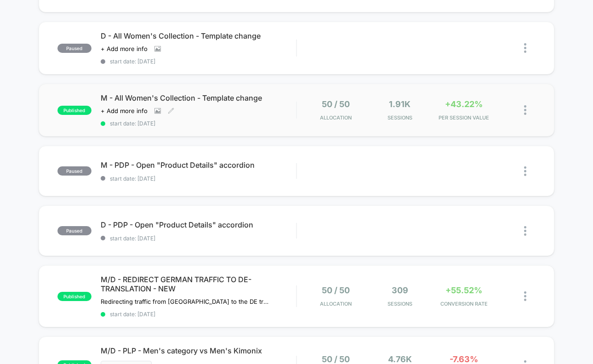  What do you see at coordinates (463, 304) in the screenshot?
I see `span: CONVERSION RATE` at bounding box center [463, 304].